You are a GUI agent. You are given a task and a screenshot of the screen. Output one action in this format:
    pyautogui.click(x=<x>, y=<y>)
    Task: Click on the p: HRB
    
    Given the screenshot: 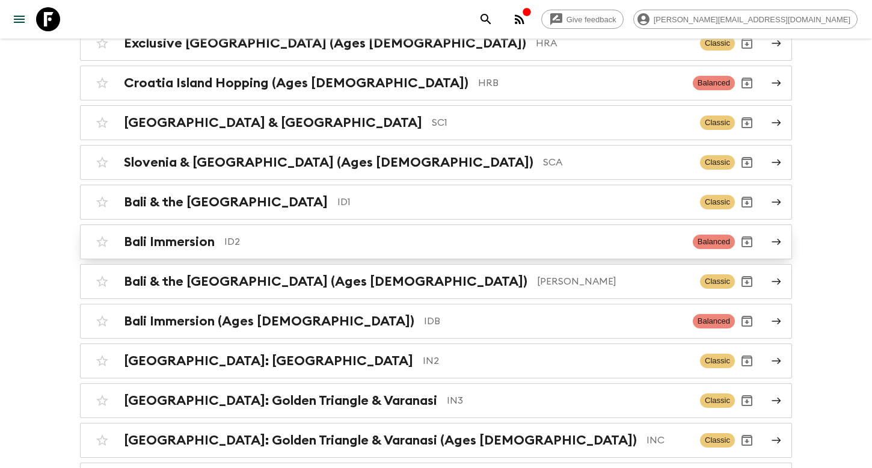 What is the action you would take?
    pyautogui.click(x=580, y=83)
    